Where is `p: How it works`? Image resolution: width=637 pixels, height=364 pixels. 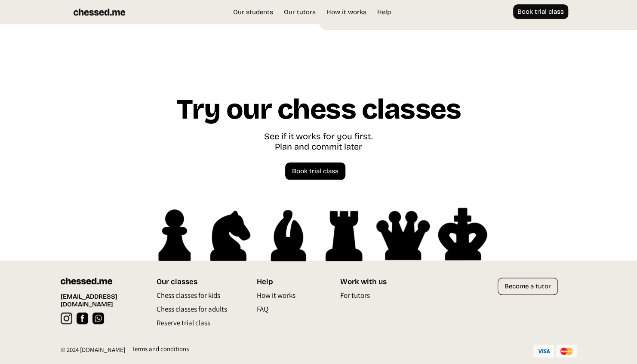 p: How it works is located at coordinates (276, 298).